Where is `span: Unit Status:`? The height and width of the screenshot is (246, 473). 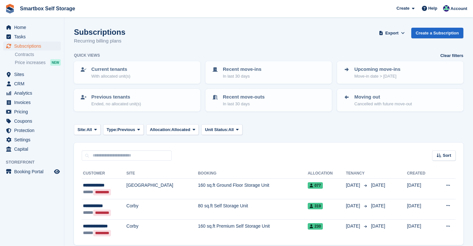
span: Unit Status: is located at coordinates (216, 130).